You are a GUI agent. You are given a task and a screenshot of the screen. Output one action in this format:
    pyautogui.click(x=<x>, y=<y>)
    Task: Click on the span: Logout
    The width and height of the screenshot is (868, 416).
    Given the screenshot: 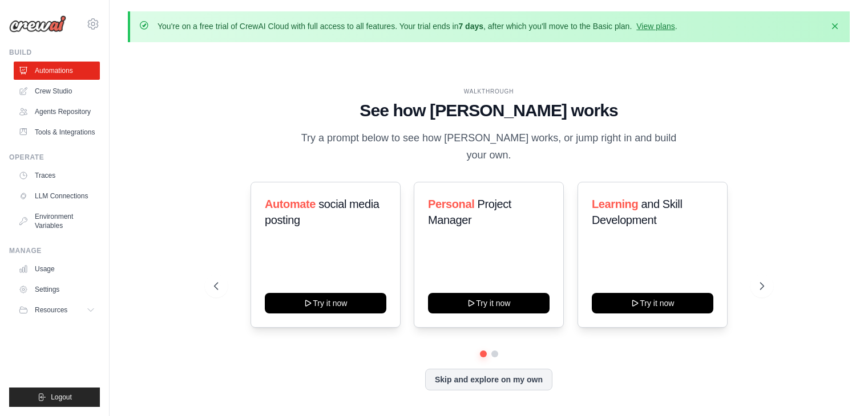 What is the action you would take?
    pyautogui.click(x=61, y=397)
    